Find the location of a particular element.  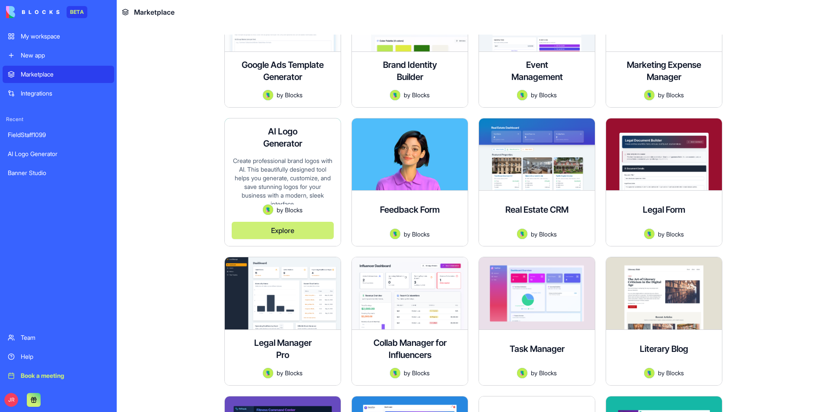

span: JR is located at coordinates (11, 400).